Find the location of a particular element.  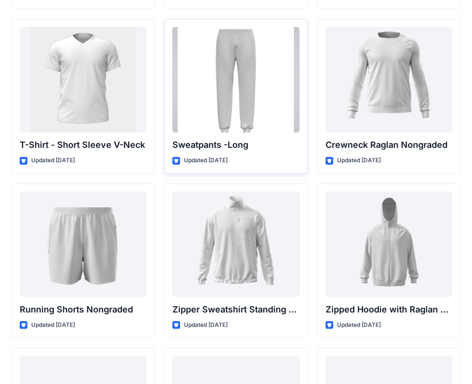

a: Running Shorts Nongraded is located at coordinates (83, 244).